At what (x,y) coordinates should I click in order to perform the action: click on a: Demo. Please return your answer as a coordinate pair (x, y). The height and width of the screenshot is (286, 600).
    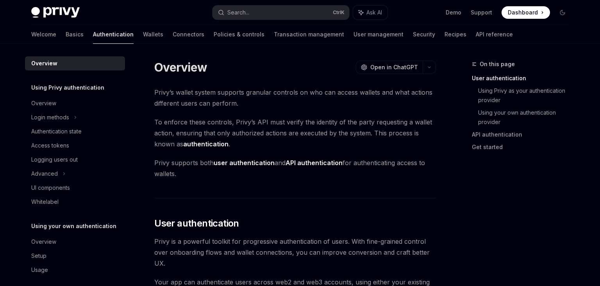
    Looking at the image, I should click on (454, 13).